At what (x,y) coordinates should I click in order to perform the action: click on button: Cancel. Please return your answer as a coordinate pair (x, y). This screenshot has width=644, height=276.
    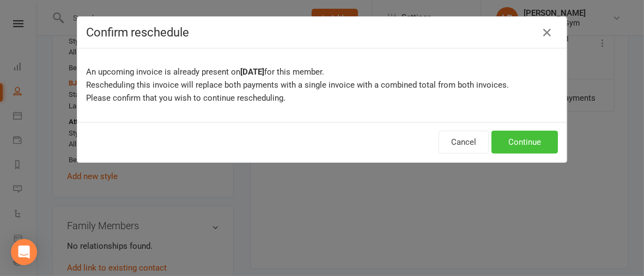
    Looking at the image, I should click on (463, 142).